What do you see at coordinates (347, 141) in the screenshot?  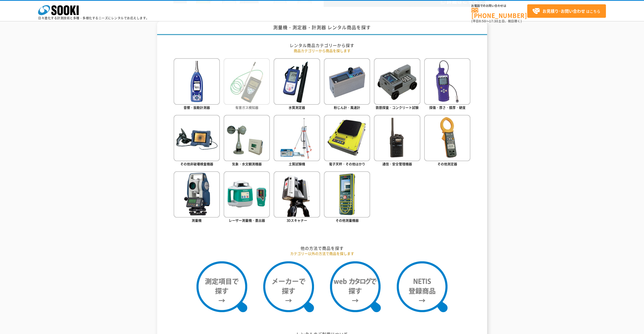 I see `a: 電子天秤・その他はかり` at bounding box center [347, 141].